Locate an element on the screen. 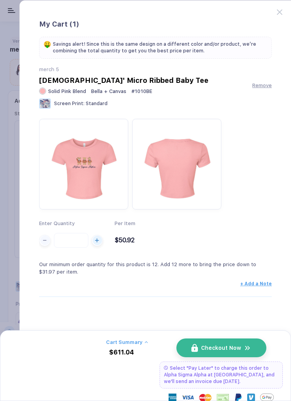  span: Remove is located at coordinates (262, 85).